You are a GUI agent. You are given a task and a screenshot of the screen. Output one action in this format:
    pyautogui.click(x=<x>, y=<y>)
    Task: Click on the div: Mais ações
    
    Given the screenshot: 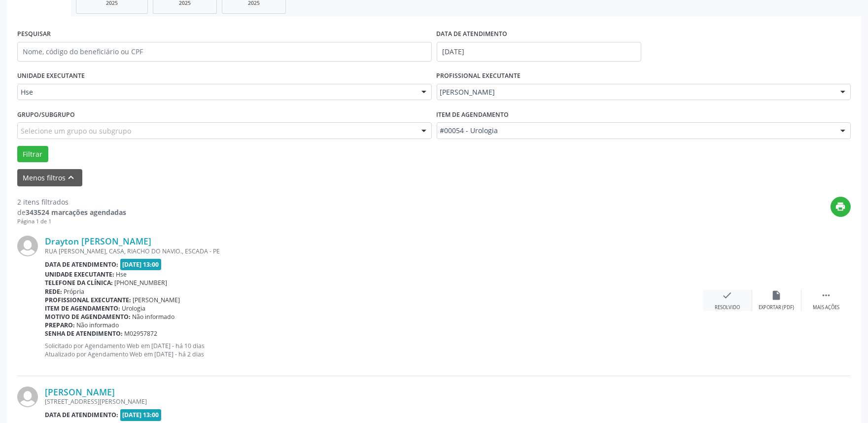 What is the action you would take?
    pyautogui.click(x=826, y=307)
    